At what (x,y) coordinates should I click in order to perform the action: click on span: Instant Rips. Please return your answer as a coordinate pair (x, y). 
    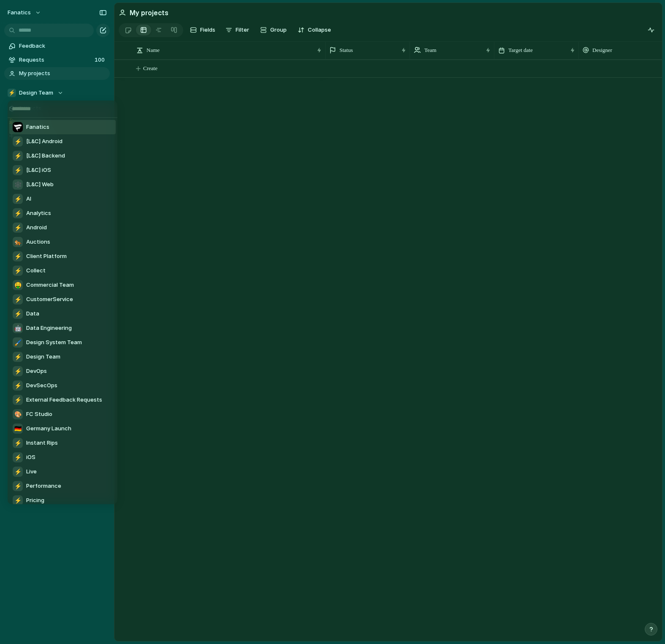
    Looking at the image, I should click on (42, 443).